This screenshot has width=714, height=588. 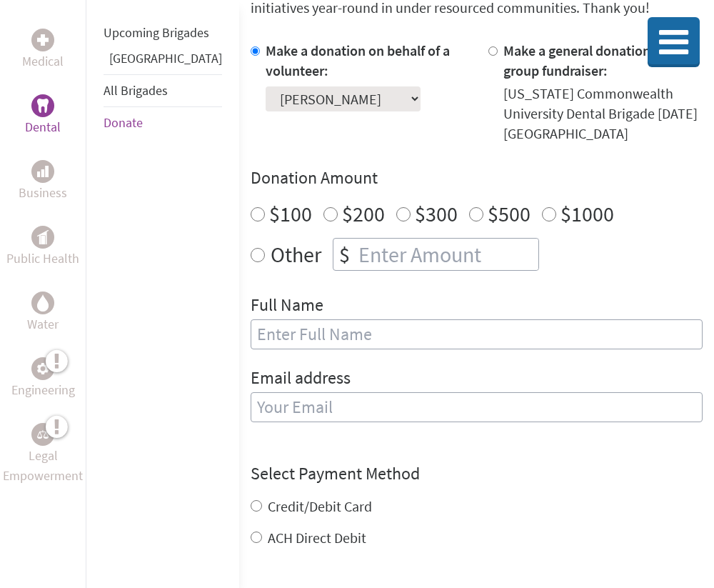 What do you see at coordinates (509, 213) in the screenshot?
I see `label: $500` at bounding box center [509, 213].